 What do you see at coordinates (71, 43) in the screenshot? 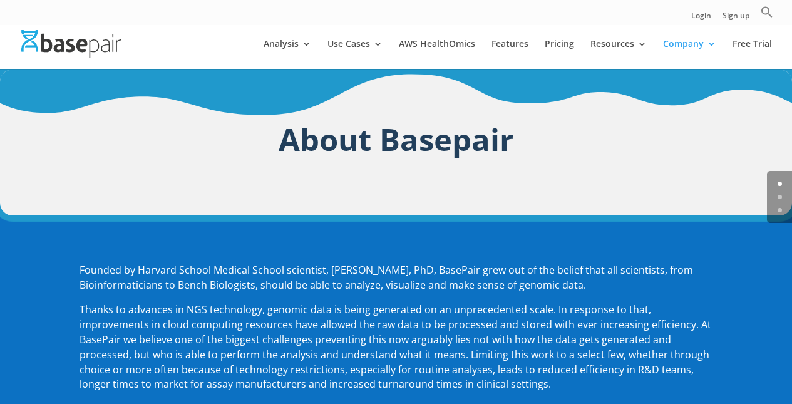
I see `img: Basepair` at bounding box center [71, 43].